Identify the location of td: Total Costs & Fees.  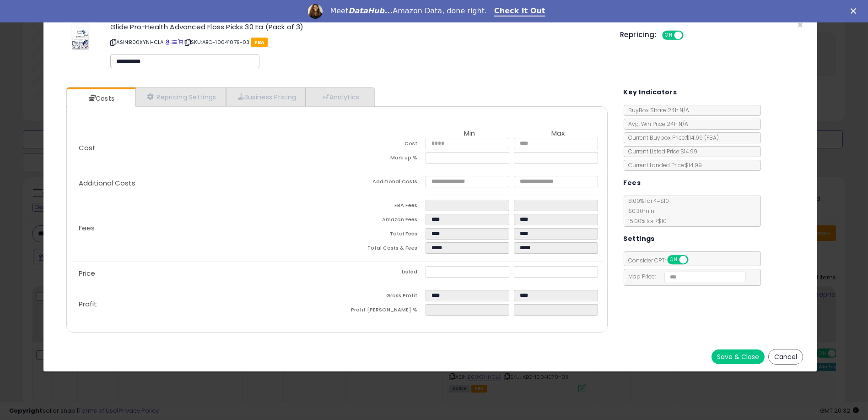
(381, 249).